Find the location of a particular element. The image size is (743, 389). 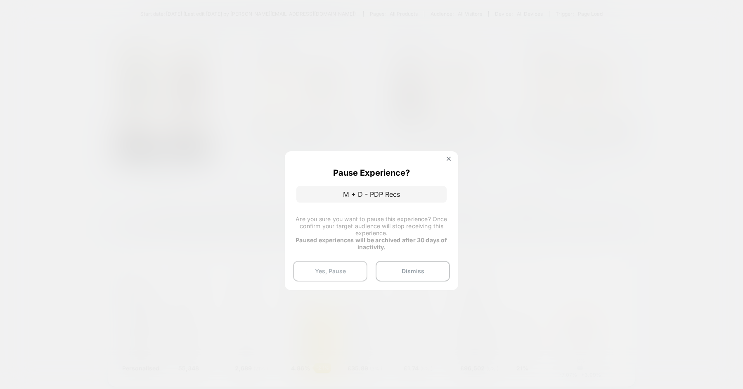

button: Yes, Pause is located at coordinates (330, 271).